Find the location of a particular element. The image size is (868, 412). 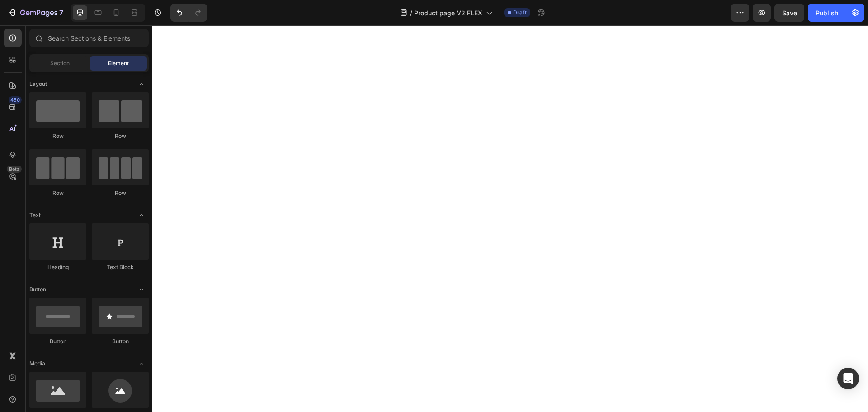

span: Save is located at coordinates (789, 13).